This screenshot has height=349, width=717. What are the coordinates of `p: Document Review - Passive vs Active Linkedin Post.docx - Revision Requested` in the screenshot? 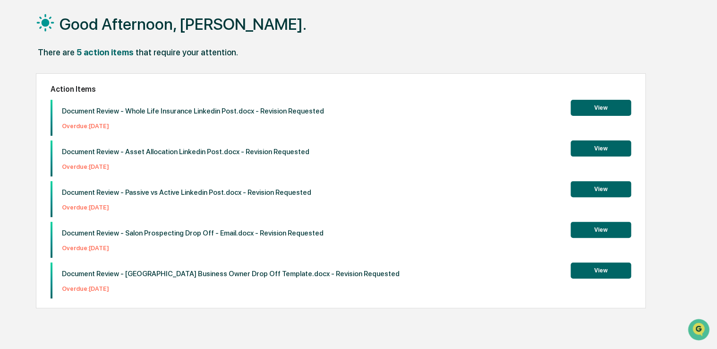 It's located at (187, 192).